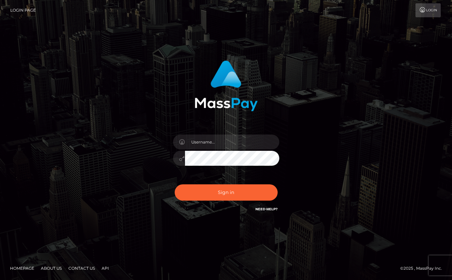  What do you see at coordinates (232, 142) in the screenshot?
I see `input: Username...` at bounding box center [232, 142].